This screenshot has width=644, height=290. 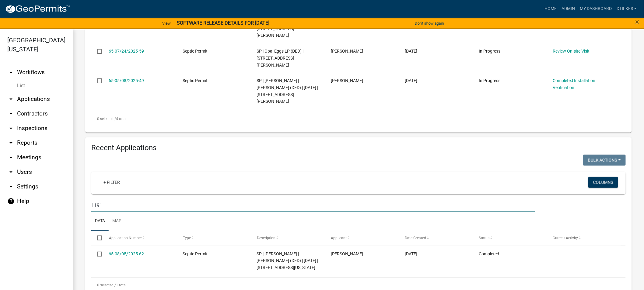 What do you see at coordinates (112, 182) in the screenshot?
I see `a: + Filter` at bounding box center [112, 182].